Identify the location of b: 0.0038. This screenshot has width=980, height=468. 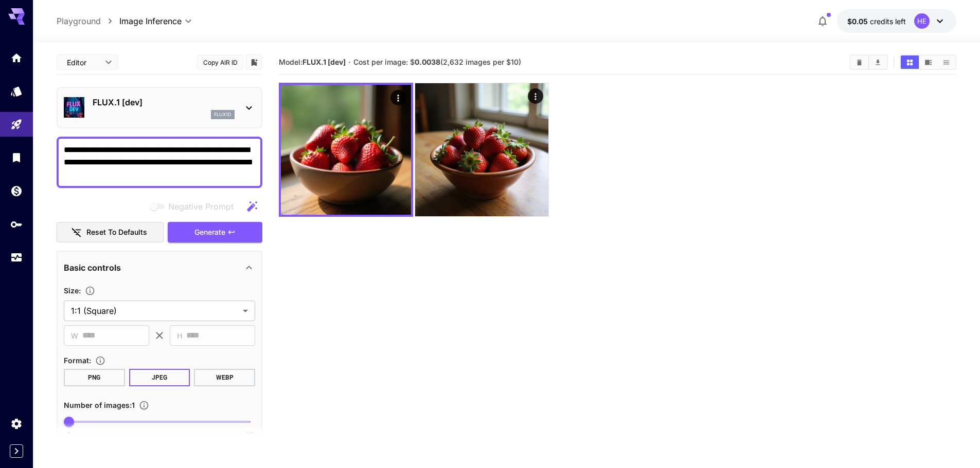
(428, 61).